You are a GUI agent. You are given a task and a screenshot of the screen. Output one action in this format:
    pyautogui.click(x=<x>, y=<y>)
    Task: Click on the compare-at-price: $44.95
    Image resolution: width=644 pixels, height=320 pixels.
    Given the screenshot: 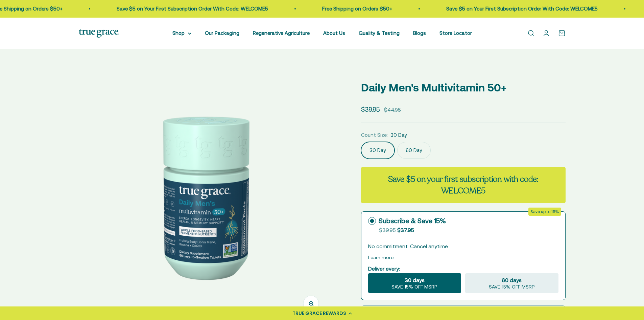 What is the action you would take?
    pyautogui.click(x=393, y=110)
    